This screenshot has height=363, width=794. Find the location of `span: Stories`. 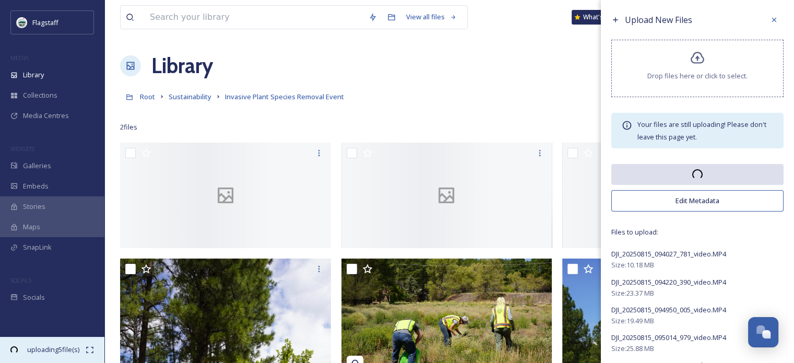

span: Stories is located at coordinates (34, 206).